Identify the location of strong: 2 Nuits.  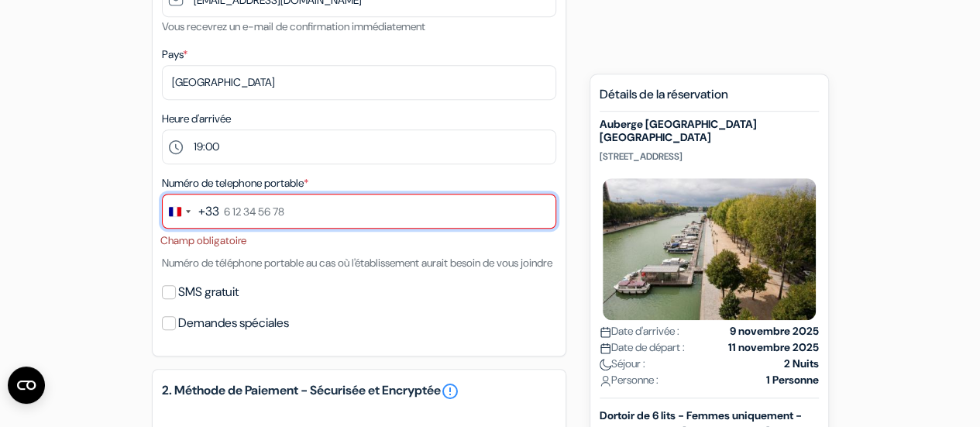
(802, 363).